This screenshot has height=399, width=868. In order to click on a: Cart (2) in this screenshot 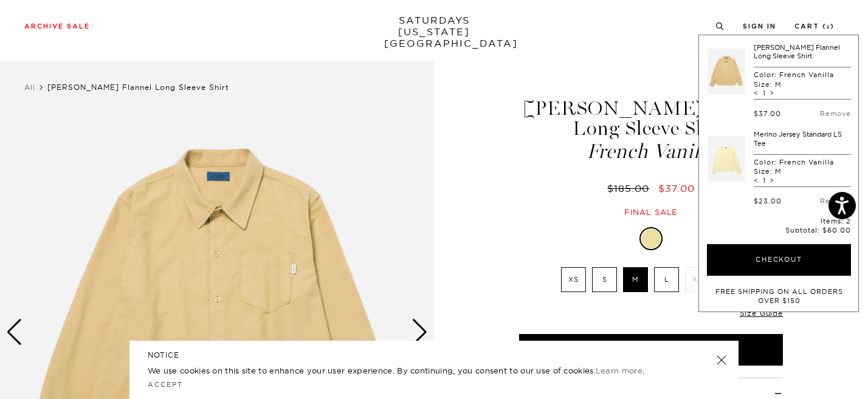, I will do `click(814, 26)`.